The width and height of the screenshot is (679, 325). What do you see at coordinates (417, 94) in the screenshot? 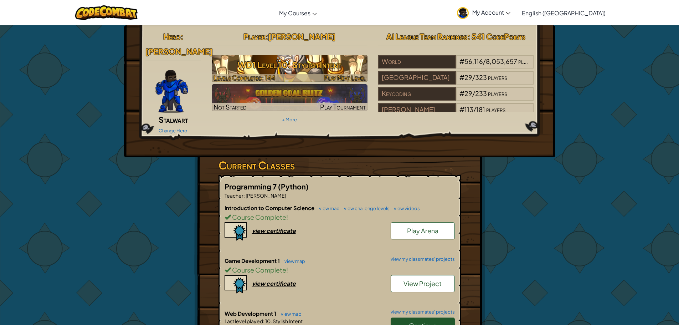
I see `div: Keycoding` at bounding box center [417, 94].